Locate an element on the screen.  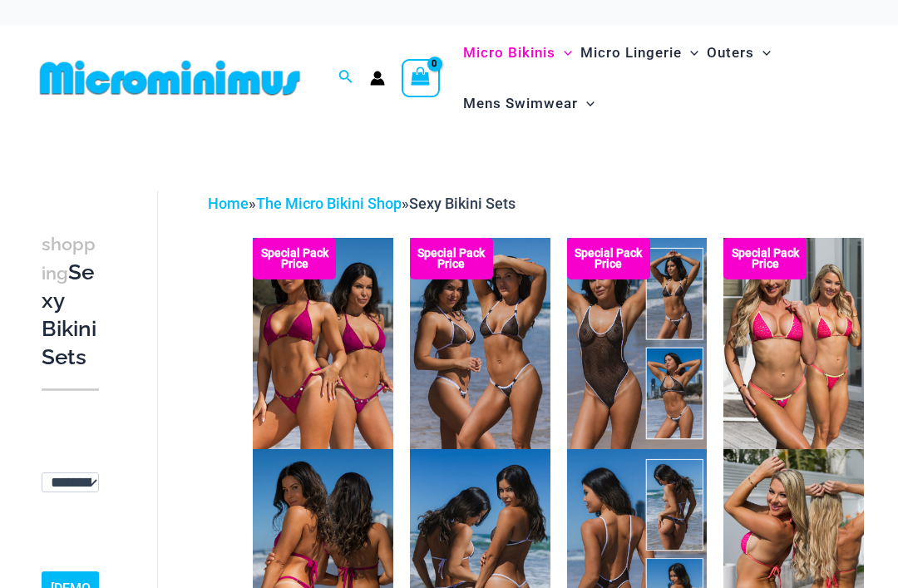
img: Tri Top Pack F is located at coordinates (794, 343).